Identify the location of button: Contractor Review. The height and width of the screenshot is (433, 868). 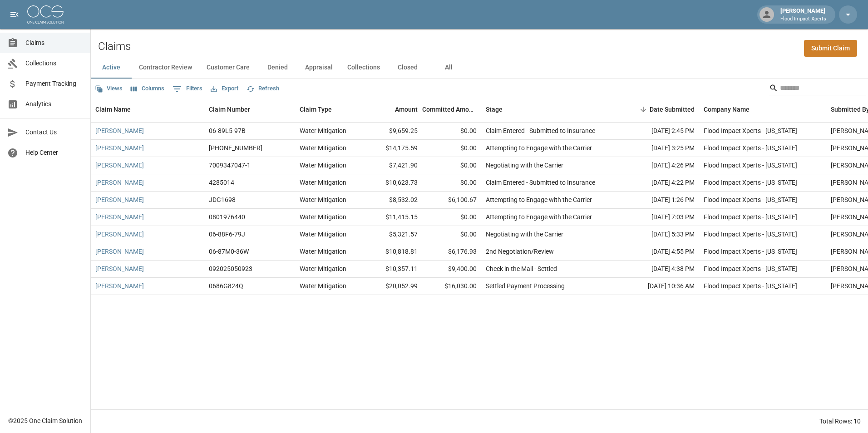
(165, 68).